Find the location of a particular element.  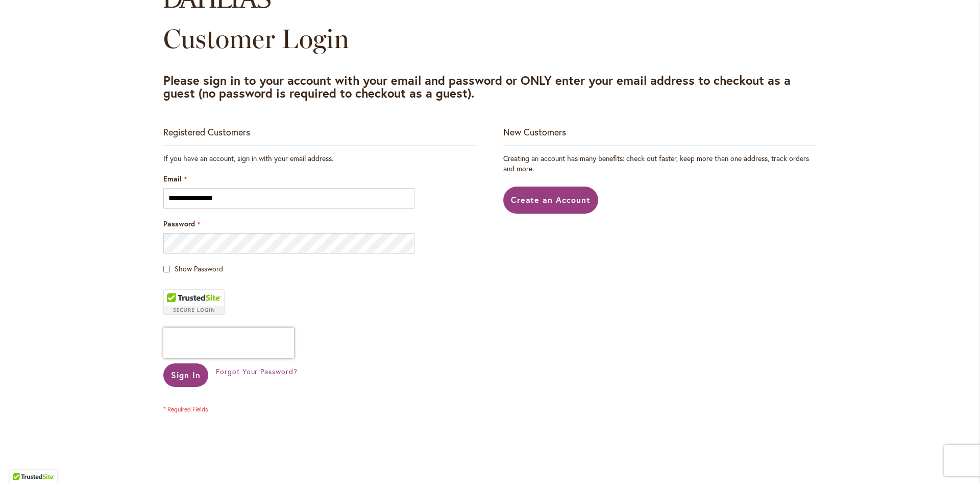

p: Creating an account has many benefits: check out faster, keep more than one address, track orders... is located at coordinates (660, 163).